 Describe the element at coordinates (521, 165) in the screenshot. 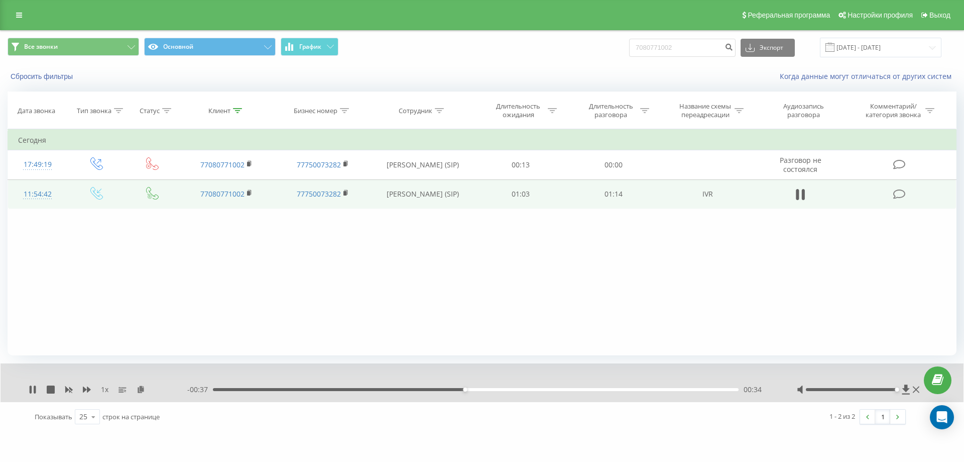

I see `td: 00:13` at that location.